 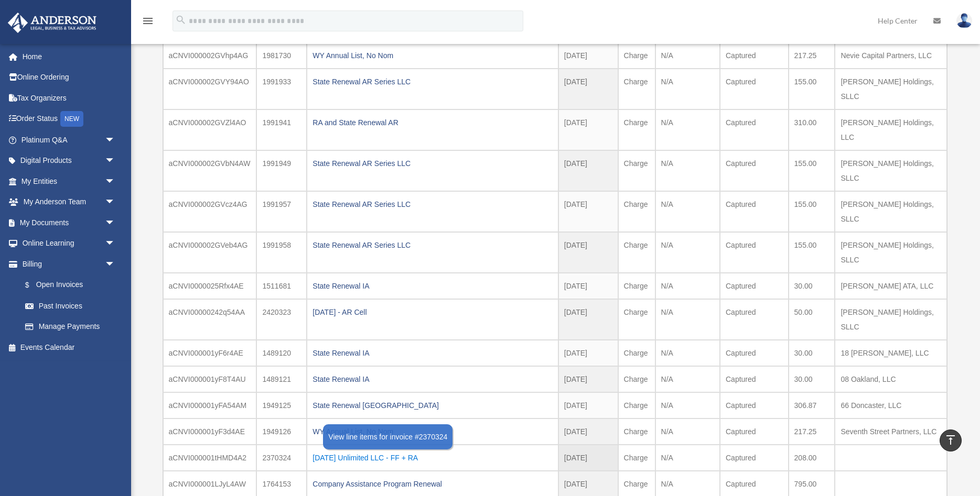 What do you see at coordinates (69, 244) in the screenshot?
I see `a: Online Learningarrow_drop_down` at bounding box center [69, 244].